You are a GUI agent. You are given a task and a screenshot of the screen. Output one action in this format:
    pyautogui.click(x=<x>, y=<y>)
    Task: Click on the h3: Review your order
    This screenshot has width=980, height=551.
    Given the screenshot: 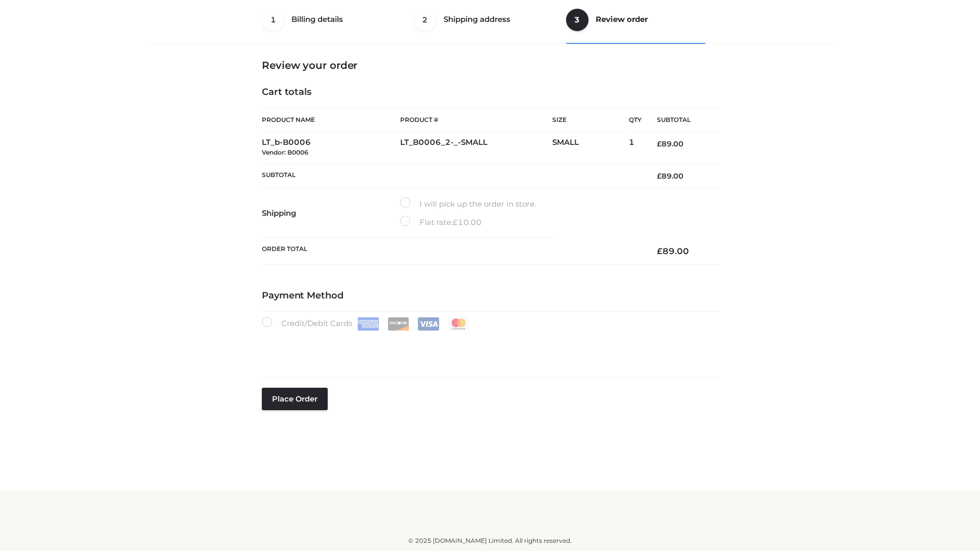 What is the action you would take?
    pyautogui.click(x=490, y=65)
    